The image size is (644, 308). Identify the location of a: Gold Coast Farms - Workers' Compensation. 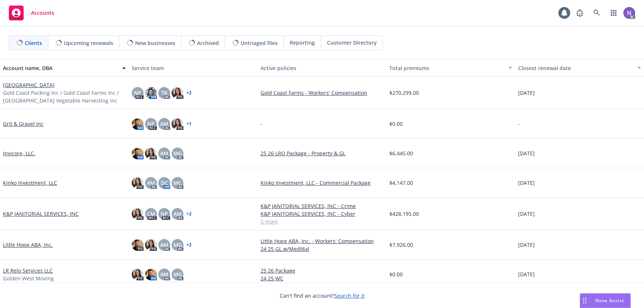
(322, 92).